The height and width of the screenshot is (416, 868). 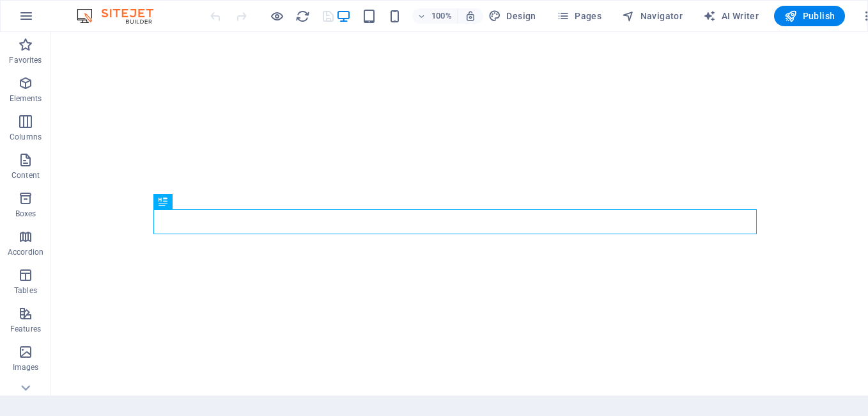 What do you see at coordinates (731, 16) in the screenshot?
I see `span: AI Writer` at bounding box center [731, 16].